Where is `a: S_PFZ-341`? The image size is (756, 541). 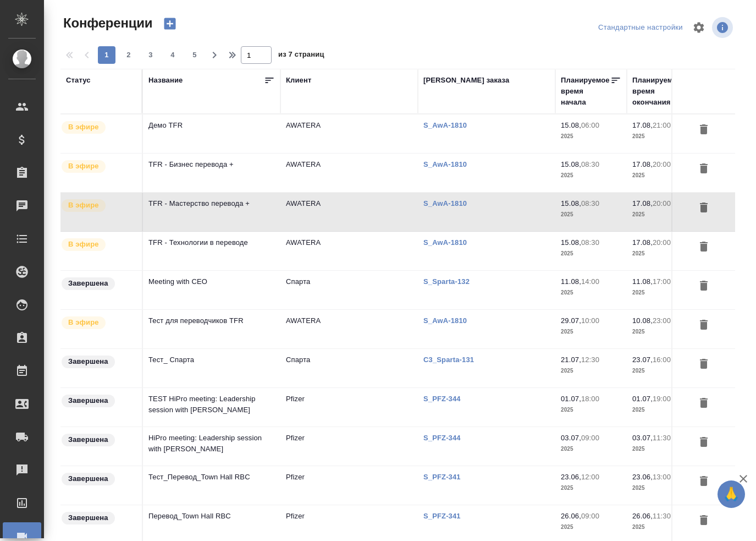 a: S_PFZ-341 is located at coordinates (446, 515).